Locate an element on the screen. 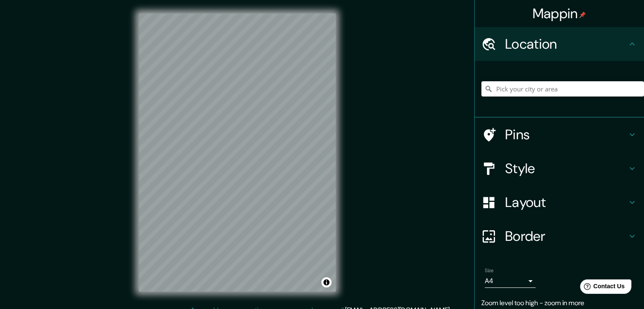 This screenshot has width=644, height=309. span: Contact Us is located at coordinates (40, 10).